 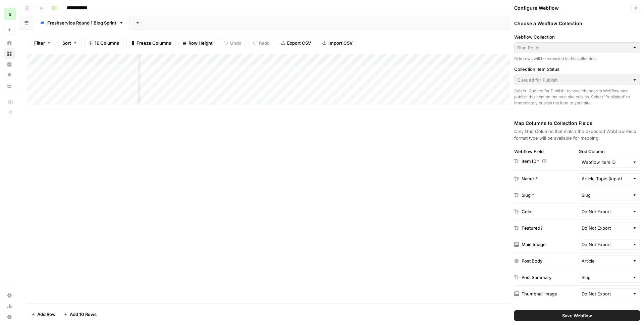 I want to click on div: Select 'Queued for Publish' to save changes in Webflow and publish this item on the next site pub..., so click(x=577, y=97).